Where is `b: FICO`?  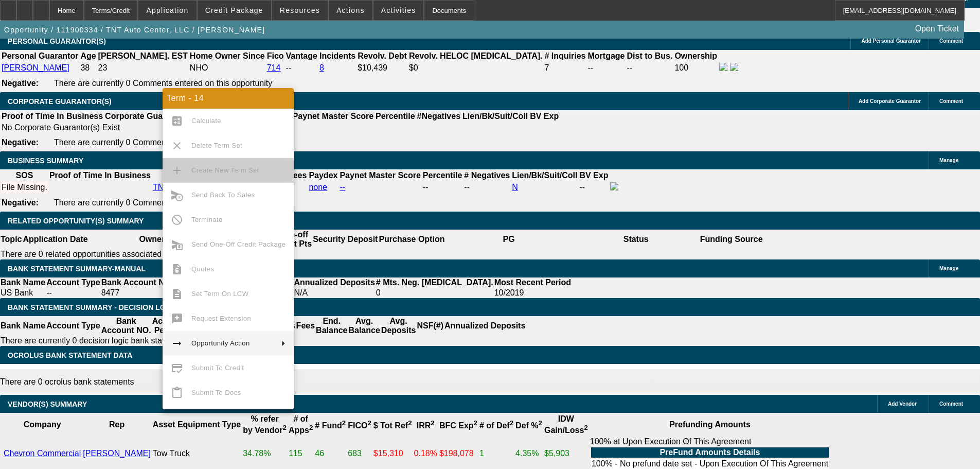
b: FICO is located at coordinates (360, 425).